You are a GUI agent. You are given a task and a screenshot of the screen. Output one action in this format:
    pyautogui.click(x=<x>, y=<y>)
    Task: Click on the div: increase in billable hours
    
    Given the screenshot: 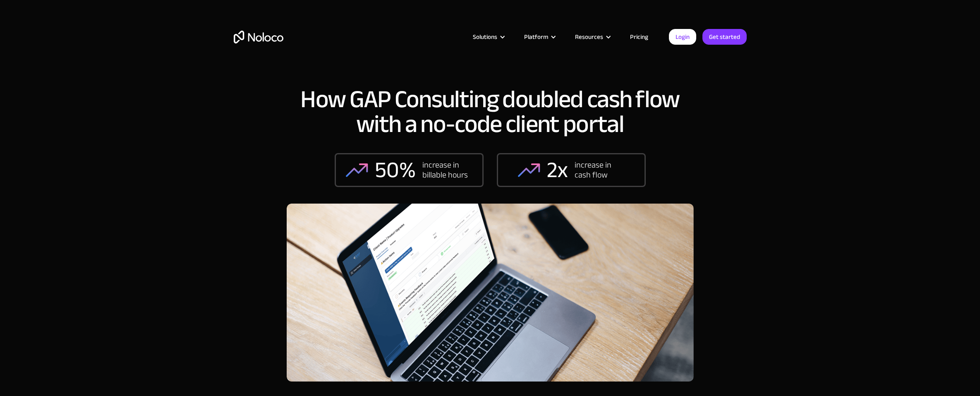 What is the action you would take?
    pyautogui.click(x=448, y=170)
    